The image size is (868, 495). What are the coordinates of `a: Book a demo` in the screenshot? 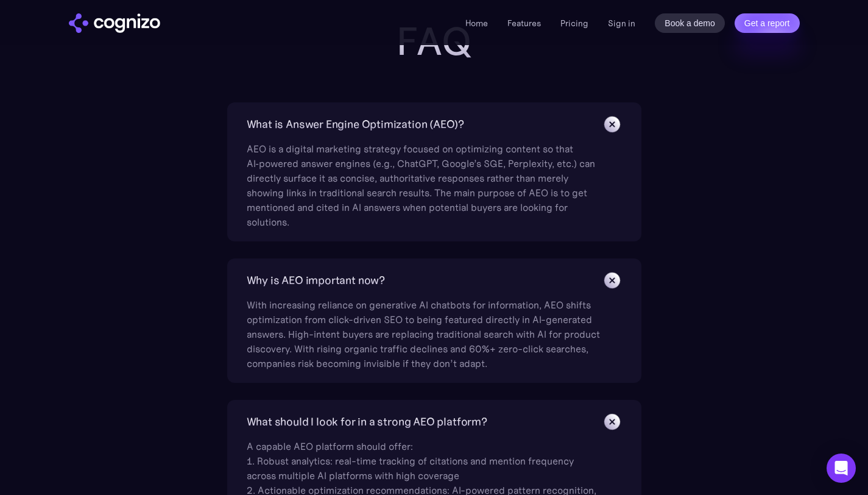 It's located at (690, 23).